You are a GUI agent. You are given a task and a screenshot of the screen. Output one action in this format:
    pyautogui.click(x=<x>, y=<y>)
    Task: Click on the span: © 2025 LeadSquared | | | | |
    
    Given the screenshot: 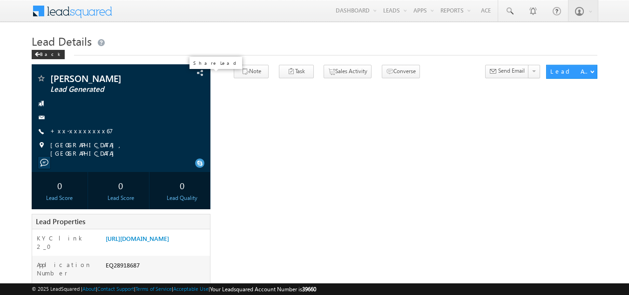 What is the action you would take?
    pyautogui.click(x=174, y=289)
    